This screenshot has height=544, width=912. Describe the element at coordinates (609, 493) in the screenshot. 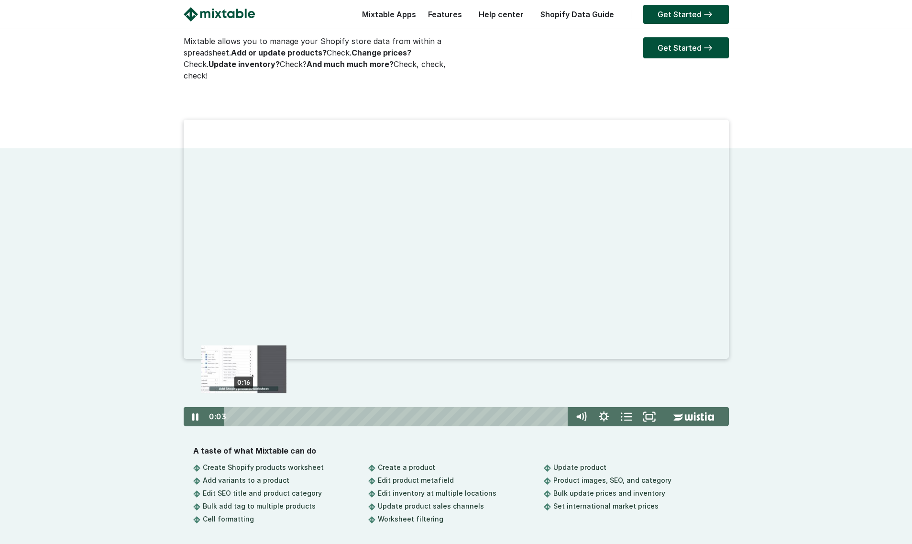

I see `a: Bulk update prices and inventory` at that location.